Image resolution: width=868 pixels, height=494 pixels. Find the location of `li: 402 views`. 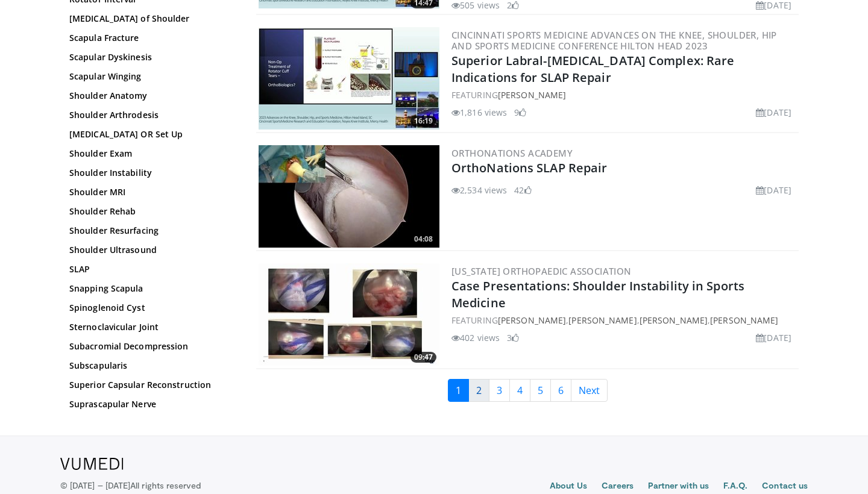

li: 402 views is located at coordinates (476, 337).